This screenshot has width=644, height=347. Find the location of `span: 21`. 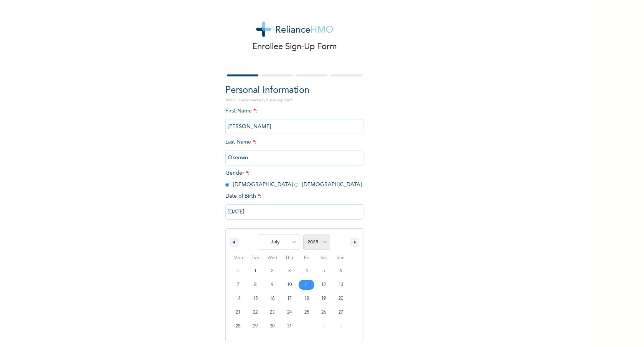

span: 21 is located at coordinates (238, 313).